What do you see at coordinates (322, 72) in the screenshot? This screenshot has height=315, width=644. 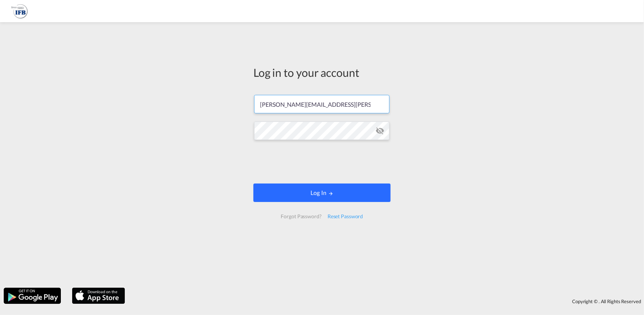 I see `div: Log in to your account` at bounding box center [322, 72].